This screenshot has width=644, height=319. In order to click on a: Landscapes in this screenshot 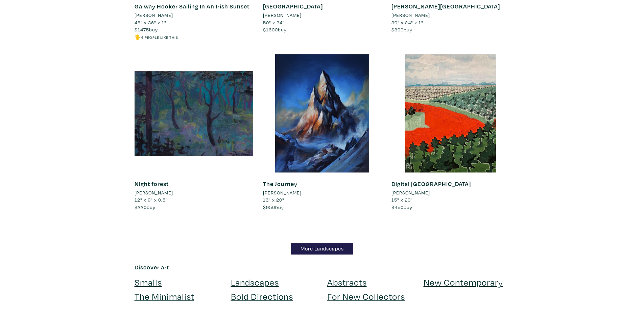, I will do `click(255, 282)`.